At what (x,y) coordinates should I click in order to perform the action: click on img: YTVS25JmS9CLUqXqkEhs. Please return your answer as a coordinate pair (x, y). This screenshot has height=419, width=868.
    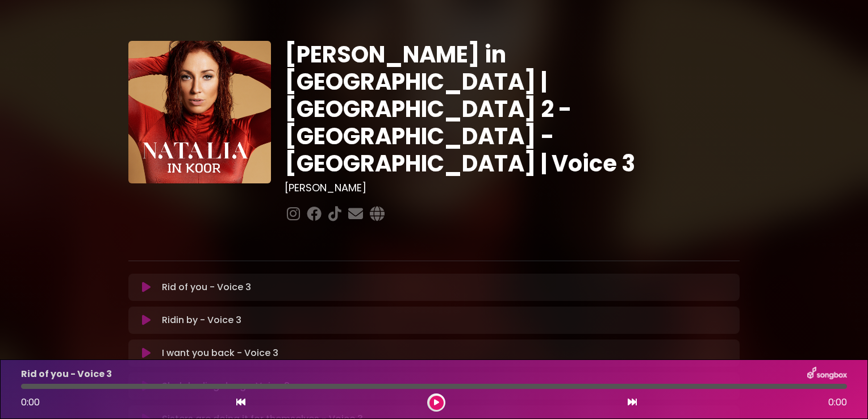
    Looking at the image, I should click on (199, 112).